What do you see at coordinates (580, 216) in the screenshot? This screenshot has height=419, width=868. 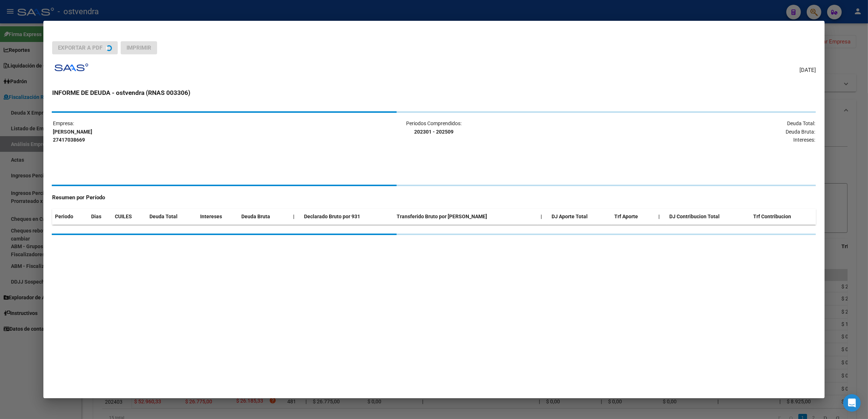 I see `th: DJ Aporte Total` at bounding box center [580, 216].